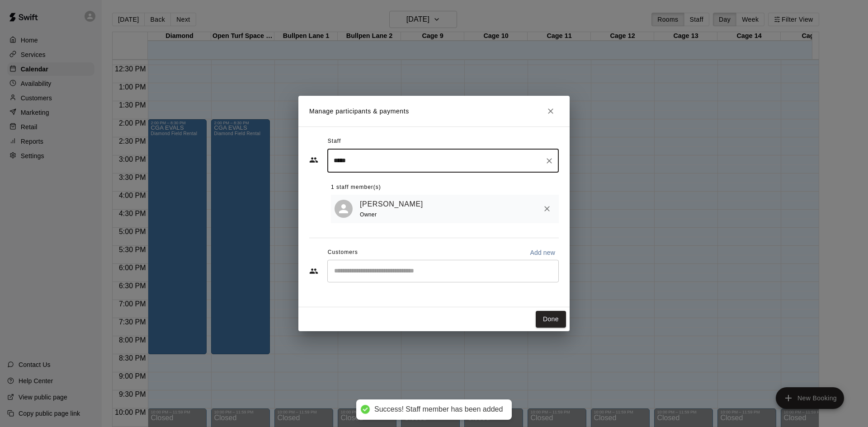  What do you see at coordinates (543, 253) in the screenshot?
I see `p: Add new` at bounding box center [543, 253].